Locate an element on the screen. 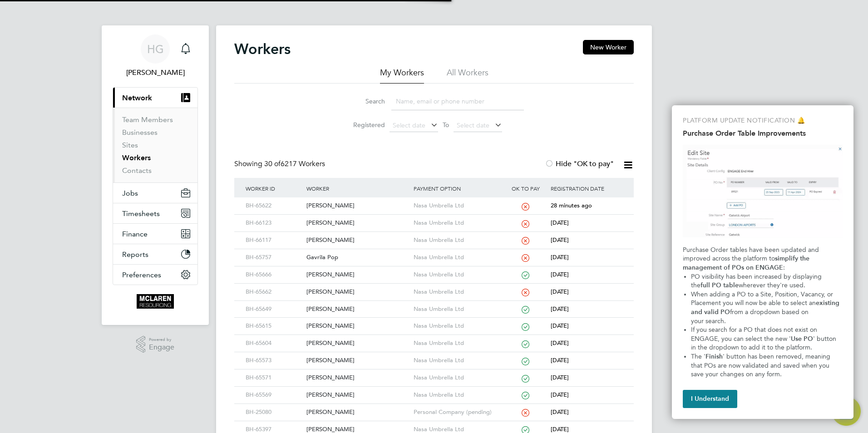 This screenshot has height=433, width=868. div: BH-65615 is located at coordinates (274, 326).